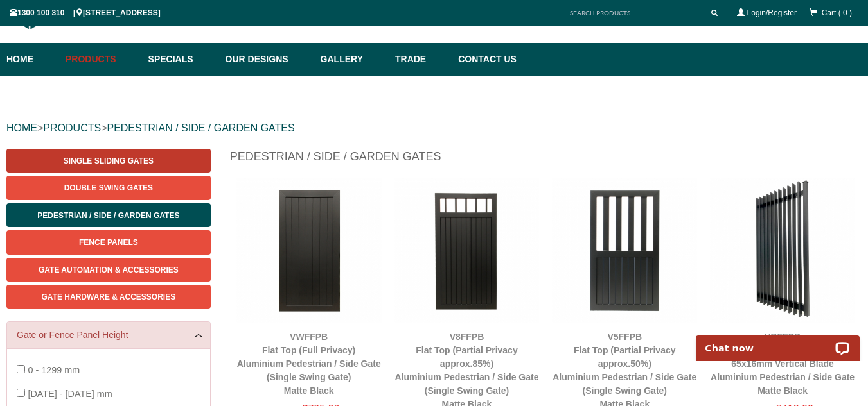 This screenshot has width=868, height=406. Describe the element at coordinates (54, 370) in the screenshot. I see `span: 0 - 1299 mm` at that location.